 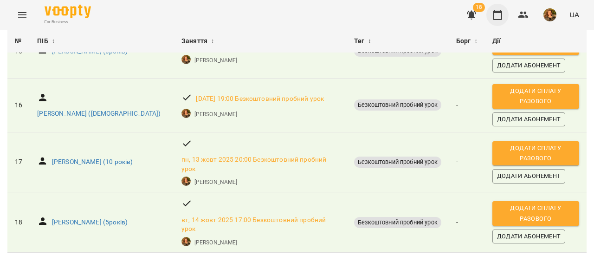 What do you see at coordinates (260, 164) in the screenshot?
I see `p: пн, 13 жовт 2025 20:00 Безкоштовний пробний урок` at bounding box center [260, 164].